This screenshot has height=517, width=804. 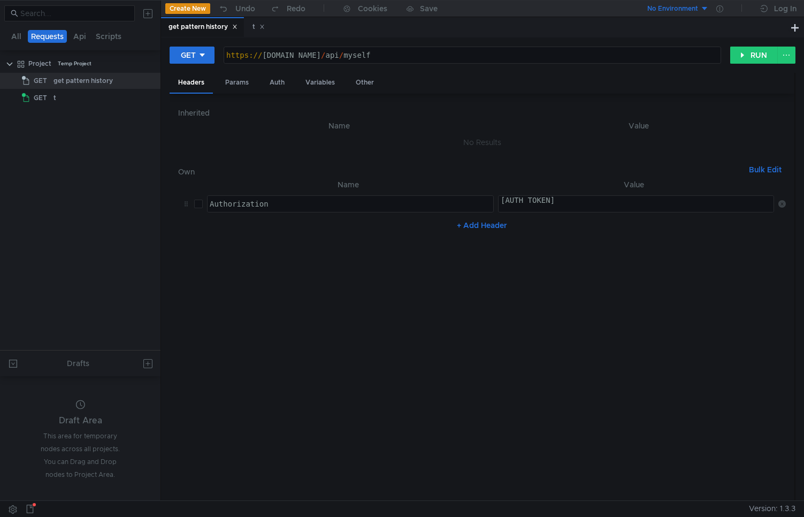 I want to click on div: Temp Project, so click(x=74, y=64).